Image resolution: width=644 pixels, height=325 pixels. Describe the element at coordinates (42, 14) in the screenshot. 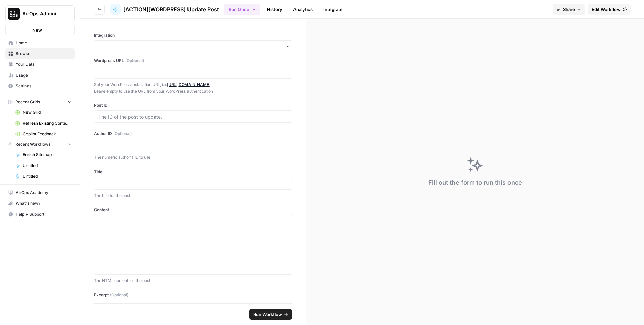

I see `span: AirOps Administrative` at that location.